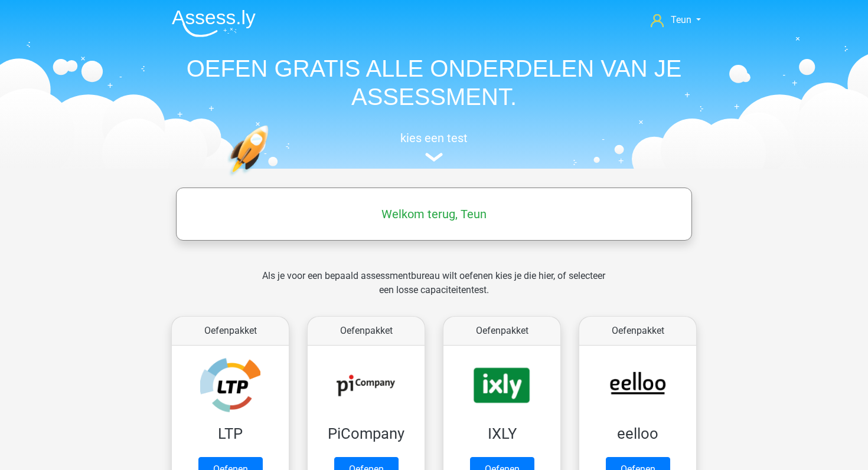 Image resolution: width=868 pixels, height=470 pixels. Describe the element at coordinates (434, 214) in the screenshot. I see `h5: Welkom terug, Teun` at that location.